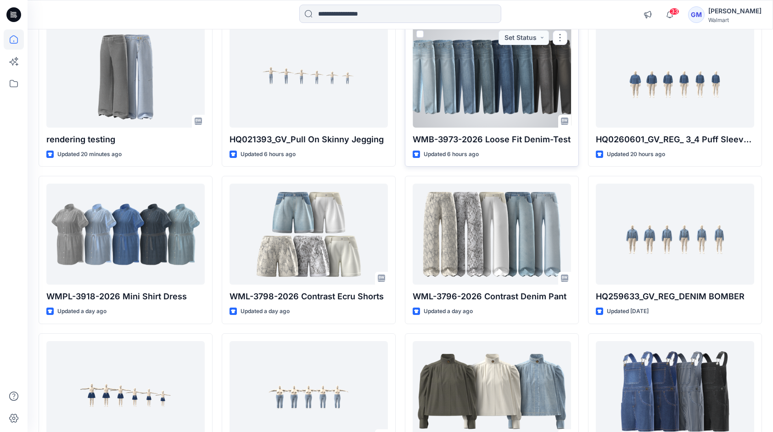 This screenshot has width=773, height=432. I want to click on p: WMPL-3918-2026 Mini Shirt Dress, so click(125, 296).